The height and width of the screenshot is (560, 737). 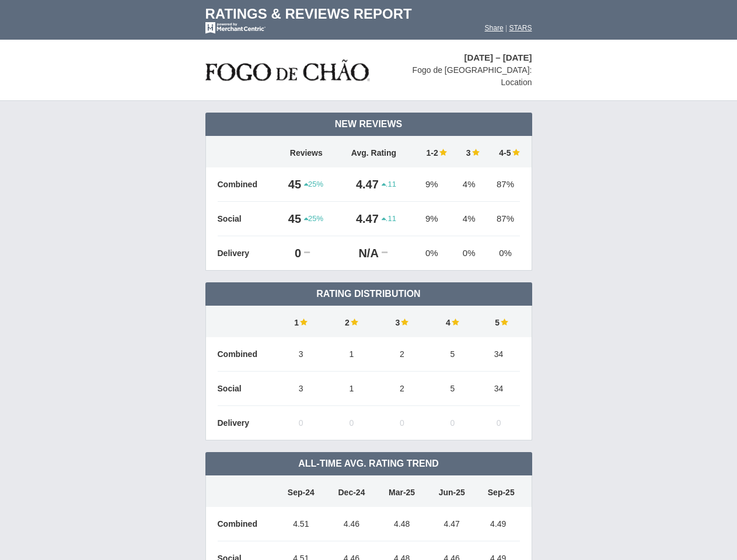 I want to click on font: Share, so click(x=494, y=28).